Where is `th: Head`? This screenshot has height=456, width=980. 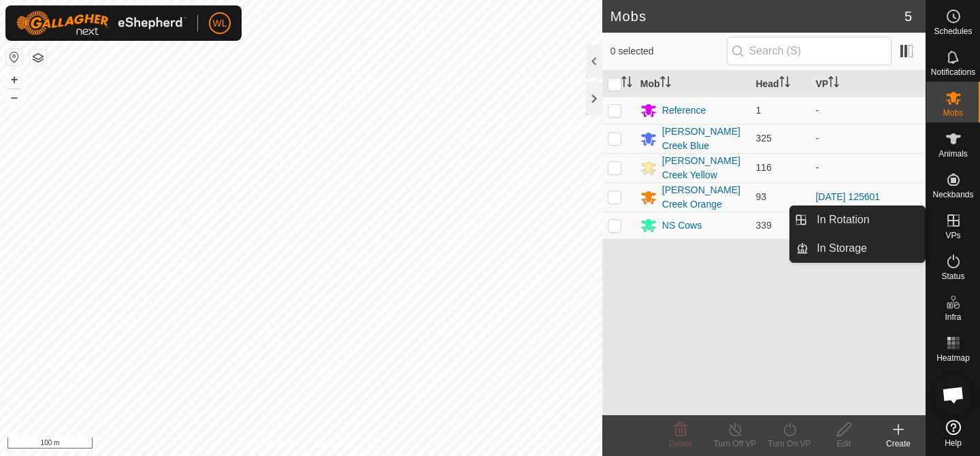
th: Head is located at coordinates (780, 84).